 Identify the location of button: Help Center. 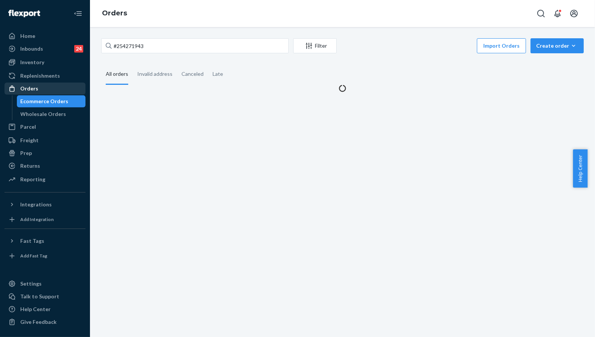
(580, 168).